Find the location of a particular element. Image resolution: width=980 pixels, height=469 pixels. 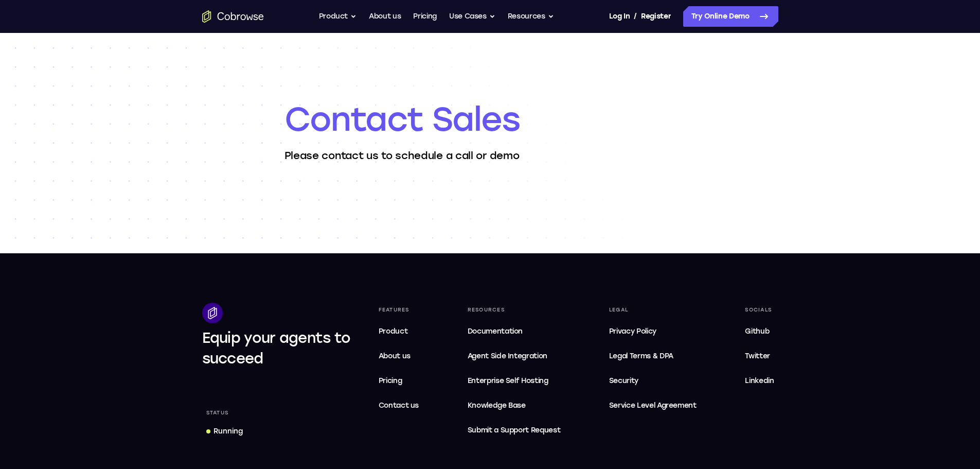

div: Status is located at coordinates (217, 413).